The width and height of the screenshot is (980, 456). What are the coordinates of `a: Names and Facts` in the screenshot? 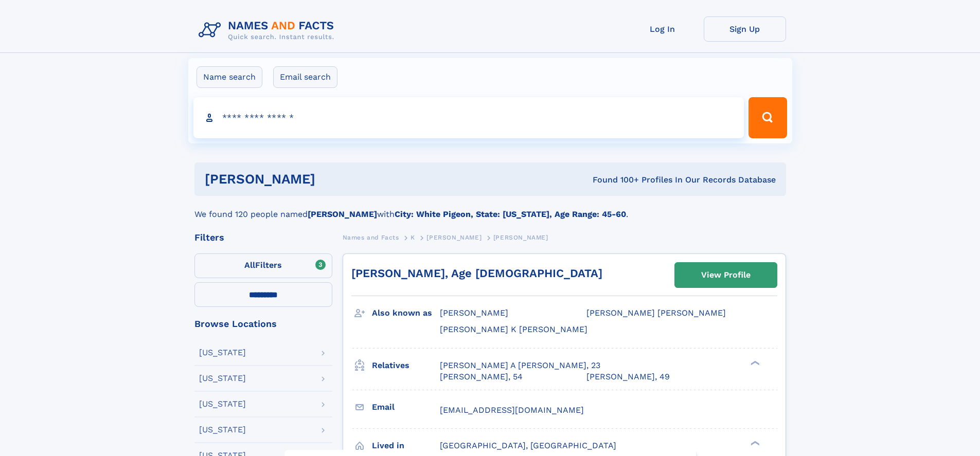 It's located at (371, 237).